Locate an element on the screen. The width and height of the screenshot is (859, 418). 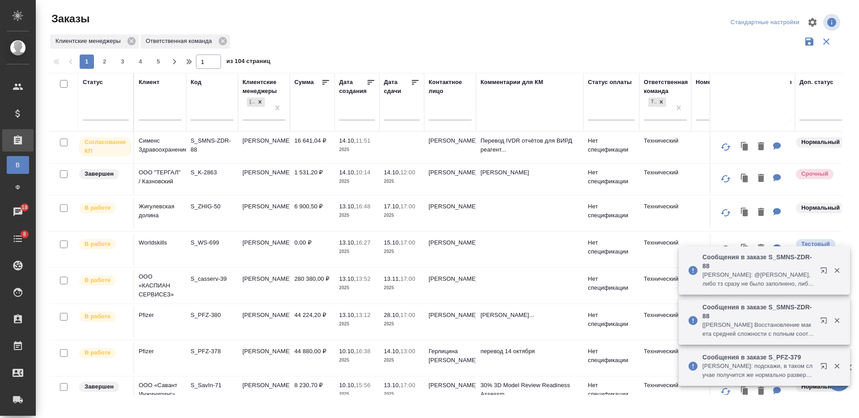
p: 10.10, is located at coordinates (347, 385).